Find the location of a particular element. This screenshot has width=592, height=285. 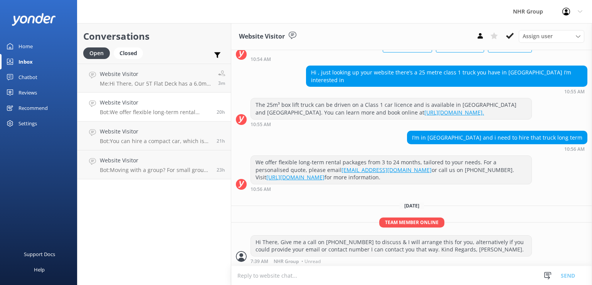

a: Open is located at coordinates (98, 53).